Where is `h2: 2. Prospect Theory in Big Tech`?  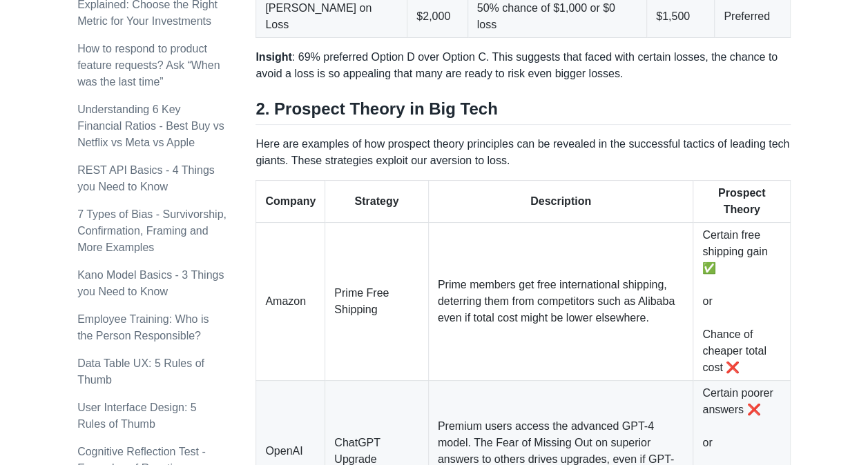 h2: 2. Prospect Theory in Big Tech is located at coordinates (523, 112).